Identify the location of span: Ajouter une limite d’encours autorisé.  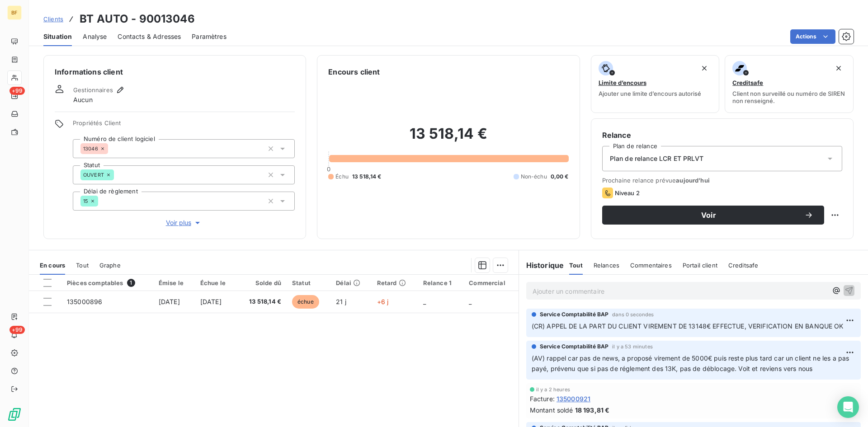
(649, 94).